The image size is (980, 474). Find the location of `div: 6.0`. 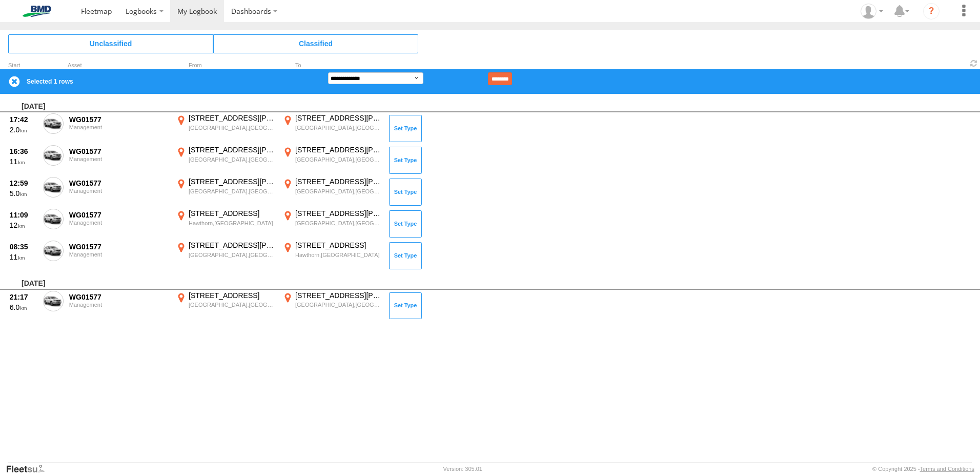

div: 6.0 is located at coordinates (24, 307).